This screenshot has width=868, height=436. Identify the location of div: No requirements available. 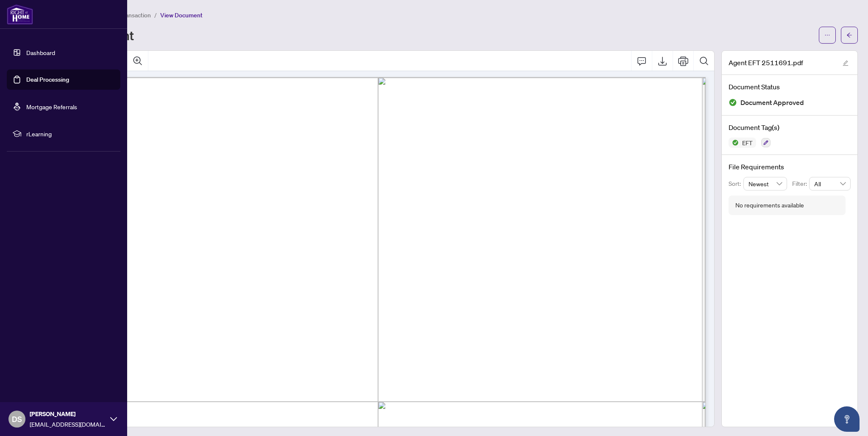
(770, 205).